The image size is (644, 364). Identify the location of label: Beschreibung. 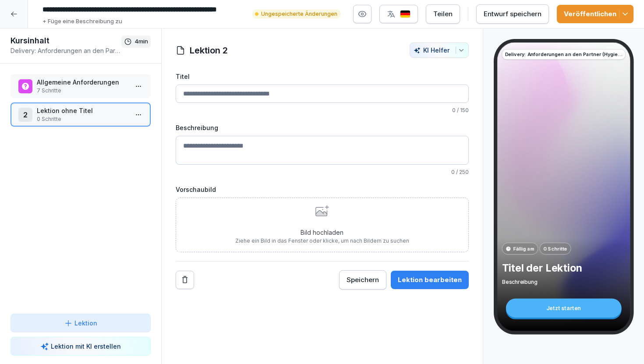
(197, 128).